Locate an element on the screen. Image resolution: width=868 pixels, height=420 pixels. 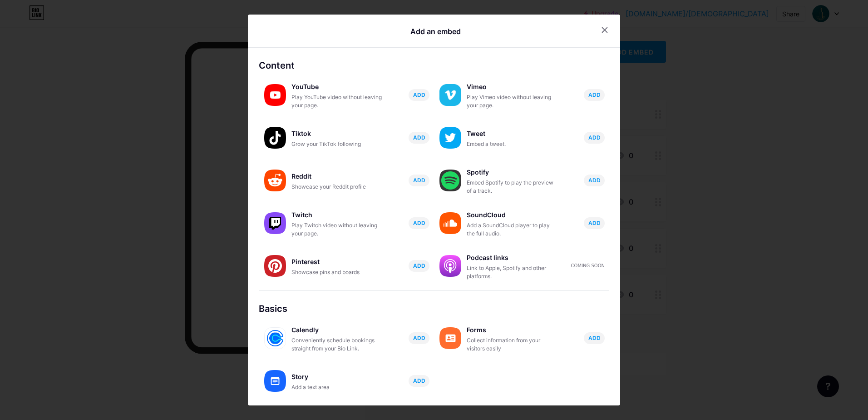
img: story is located at coordinates (276, 380).